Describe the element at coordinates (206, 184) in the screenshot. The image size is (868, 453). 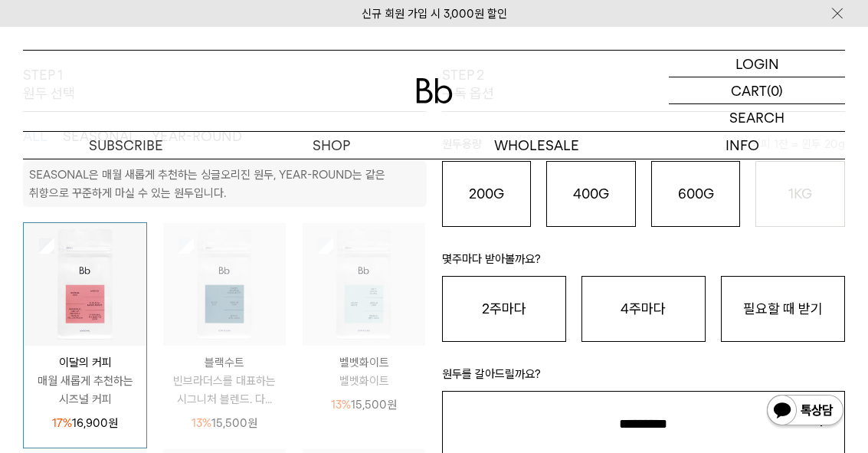
I see `p: SEASONAL은 매월 새롭게 추천하는 싱글오리진 원두, YEAR-ROUND는 같은 취향으로 꾸준하게 마실 수 있는 원두입니다.` at that location.